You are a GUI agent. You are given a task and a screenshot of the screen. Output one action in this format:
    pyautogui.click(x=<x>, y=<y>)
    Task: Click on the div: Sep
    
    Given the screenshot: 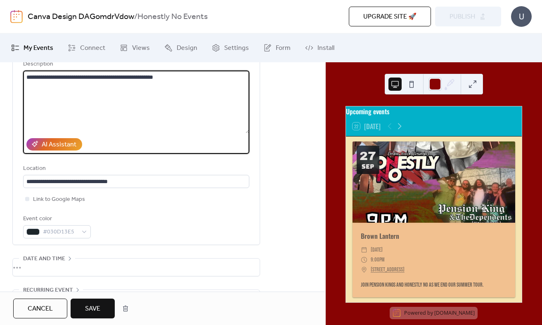 What is the action you would take?
    pyautogui.click(x=368, y=167)
    